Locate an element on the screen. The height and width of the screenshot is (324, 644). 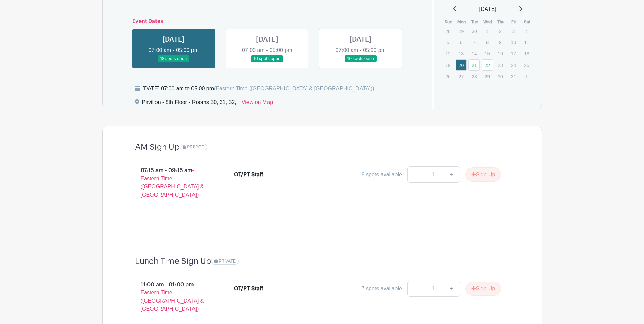
th: Tue is located at coordinates (474, 22).